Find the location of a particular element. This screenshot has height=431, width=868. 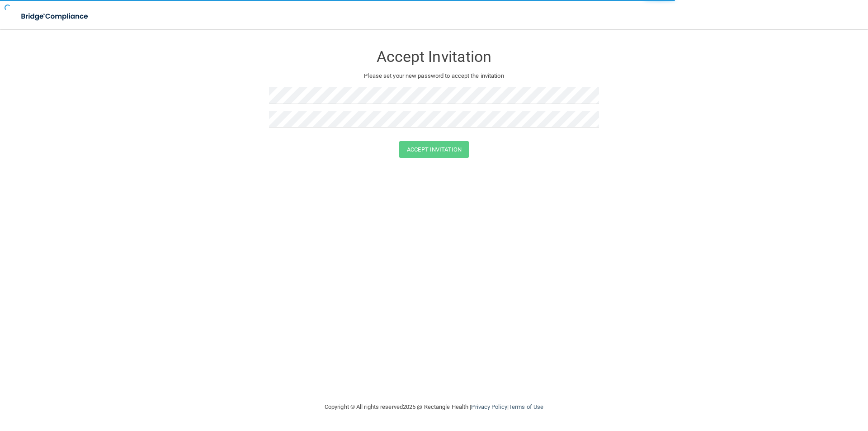

a: Privacy Policy is located at coordinates (489, 407).